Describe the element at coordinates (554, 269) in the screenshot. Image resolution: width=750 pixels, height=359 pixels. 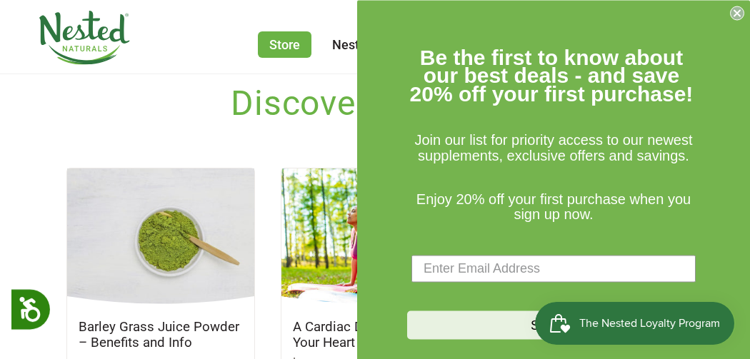
I see `input: Enter Email Address` at that location.